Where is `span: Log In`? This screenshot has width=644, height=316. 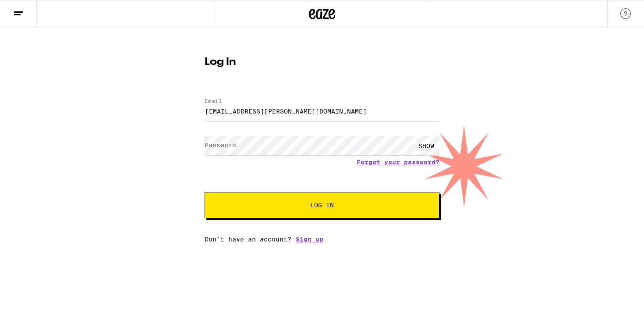
span: Log In is located at coordinates (322, 205).